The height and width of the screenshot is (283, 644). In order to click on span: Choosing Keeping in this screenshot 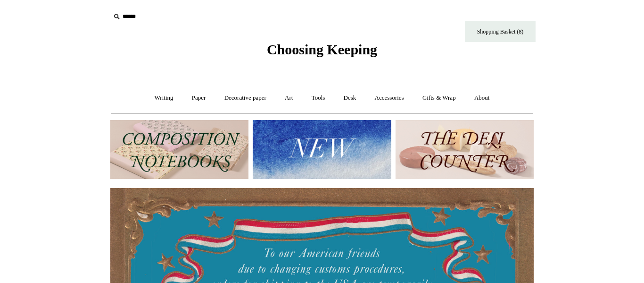, I will do `click(322, 50)`.